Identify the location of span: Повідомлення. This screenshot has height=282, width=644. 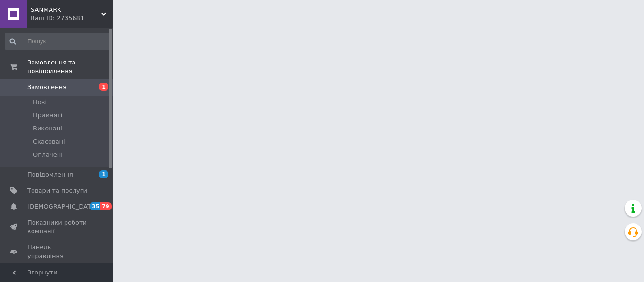
(50, 175).